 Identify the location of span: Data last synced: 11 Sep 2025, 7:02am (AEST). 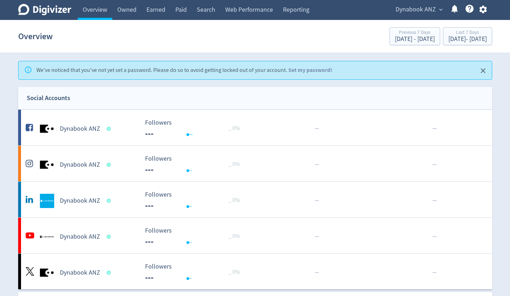
(109, 201).